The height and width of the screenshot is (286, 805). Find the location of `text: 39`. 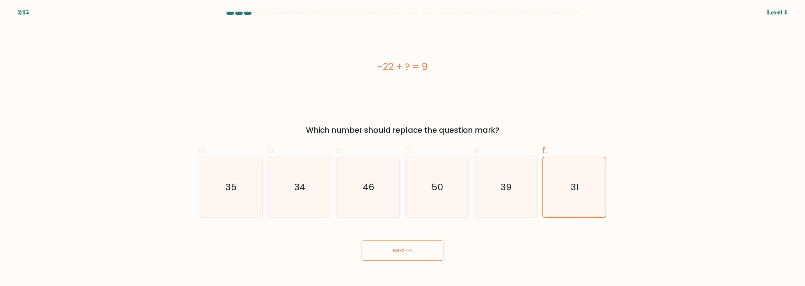

text: 39 is located at coordinates (506, 187).